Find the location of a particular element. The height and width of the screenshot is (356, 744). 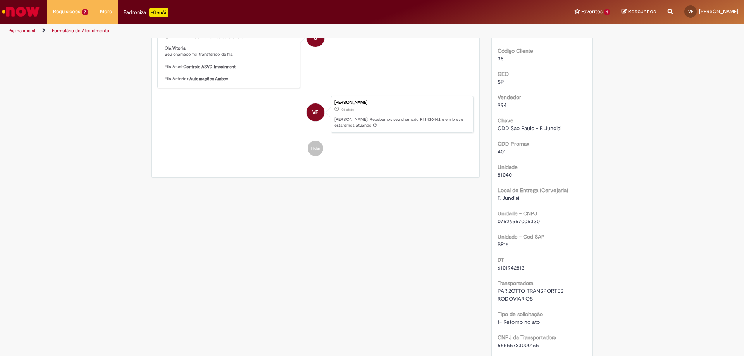

b: Automações Ambev is located at coordinates (209, 79).